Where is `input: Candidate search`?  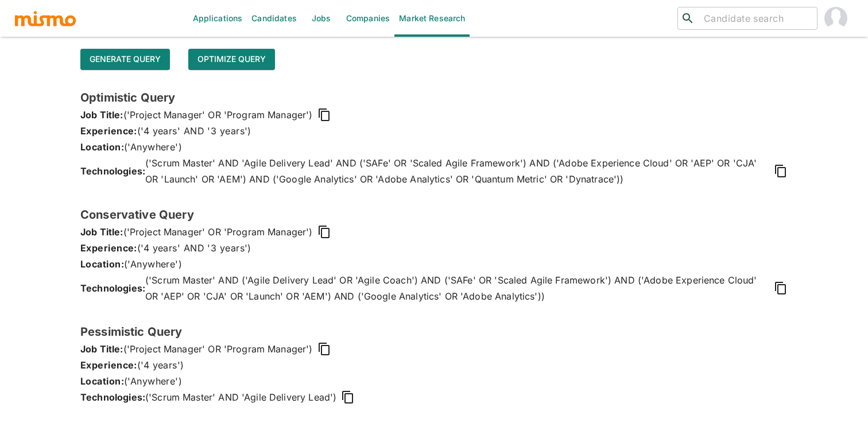
input: Candidate search is located at coordinates (755, 19).